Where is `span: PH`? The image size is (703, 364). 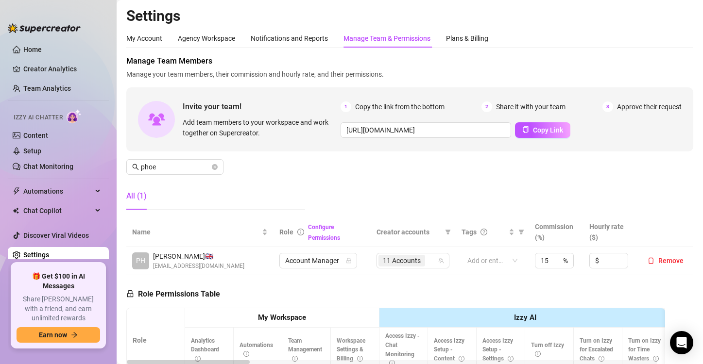
span: PH is located at coordinates (140, 261).